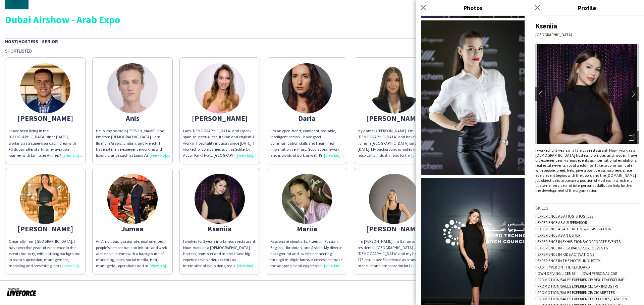 The width and height of the screenshot is (644, 305). Describe the element at coordinates (473, 98) in the screenshot. I see `img: Crew photo 811931` at that location.